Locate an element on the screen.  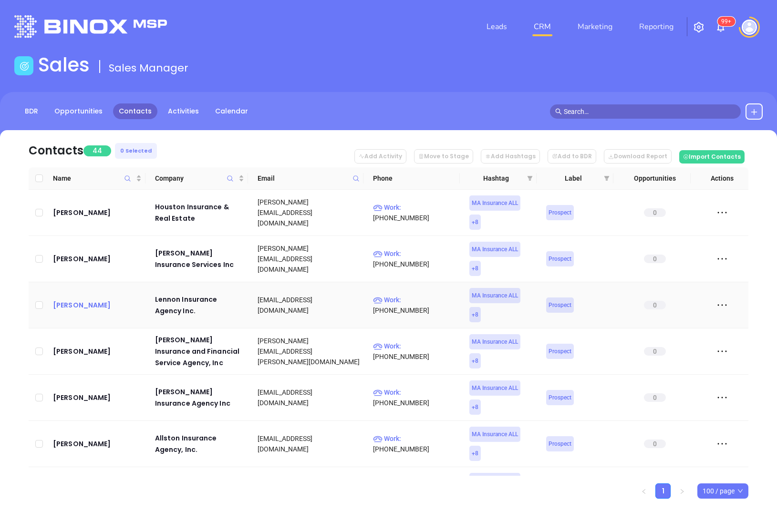
img: user is located at coordinates (749, 27).